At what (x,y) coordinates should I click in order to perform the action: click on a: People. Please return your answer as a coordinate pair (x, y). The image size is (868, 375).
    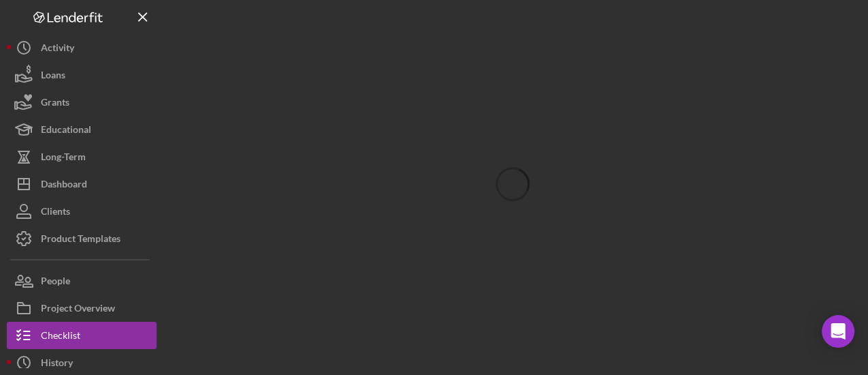
    Looking at the image, I should click on (82, 281).